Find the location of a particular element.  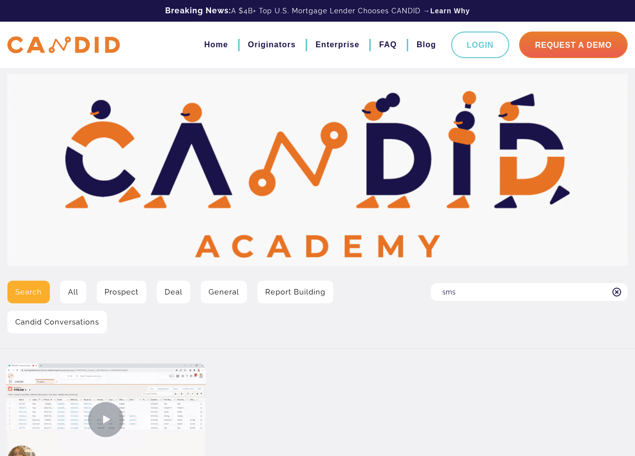

b: Breaking News: is located at coordinates (198, 10).